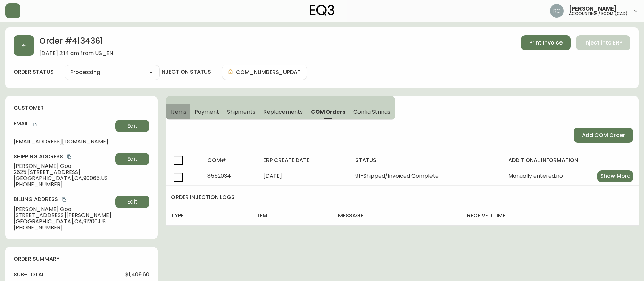 The width and height of the screenshot is (644, 281). What do you see at coordinates (82, 108) in the screenshot?
I see `h4: customer` at bounding box center [82, 108].